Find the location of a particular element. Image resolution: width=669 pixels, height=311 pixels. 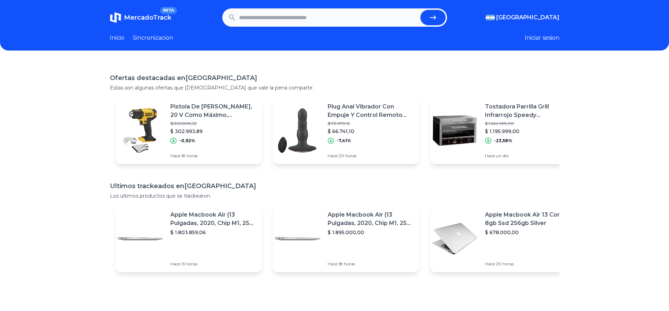

span: MercadoTrack is located at coordinates (148, 18).